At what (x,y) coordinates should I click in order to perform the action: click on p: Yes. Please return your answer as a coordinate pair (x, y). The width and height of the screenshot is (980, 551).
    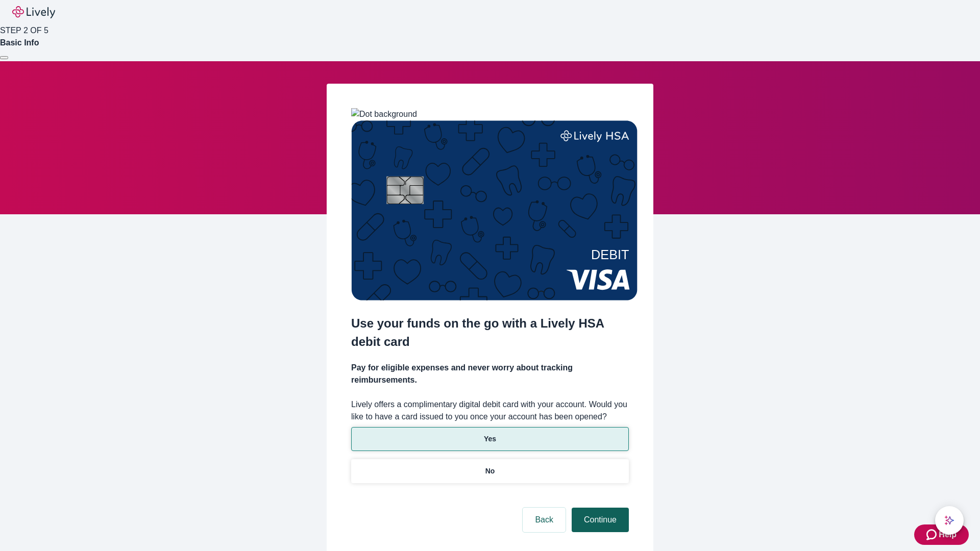
    Looking at the image, I should click on (490, 439).